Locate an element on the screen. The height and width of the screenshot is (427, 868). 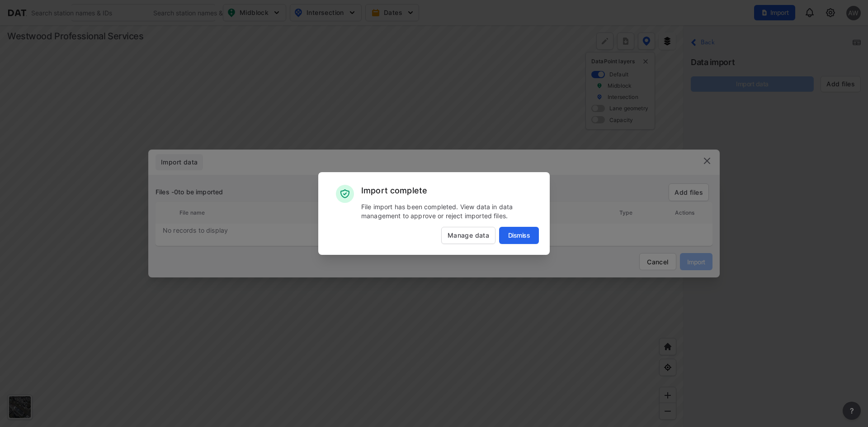
p: File import has been completed. View data in data management to approve or reject imported files. is located at coordinates (450, 211).